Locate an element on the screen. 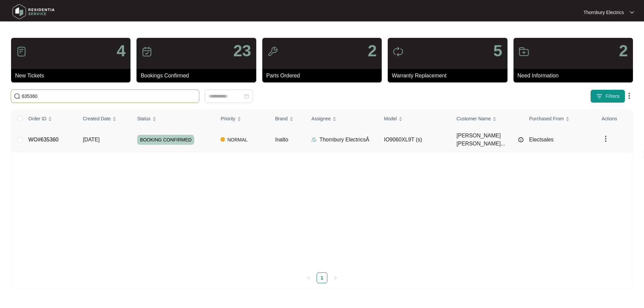  p: 4 is located at coordinates (121, 51).